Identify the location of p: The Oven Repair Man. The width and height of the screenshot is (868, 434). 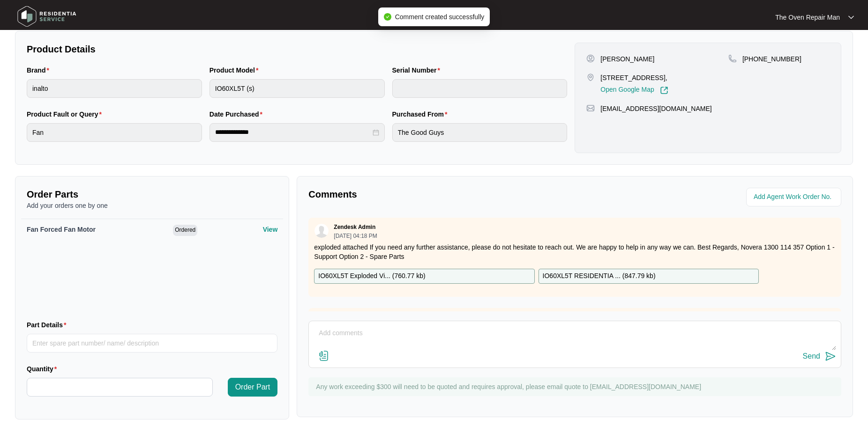
(808, 17).